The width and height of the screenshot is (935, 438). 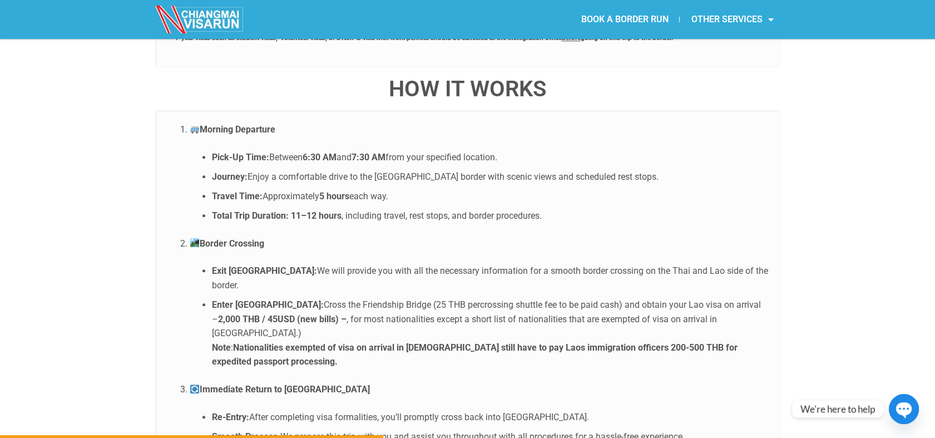 I want to click on li: Between and from your specified location., so click(x=490, y=157).